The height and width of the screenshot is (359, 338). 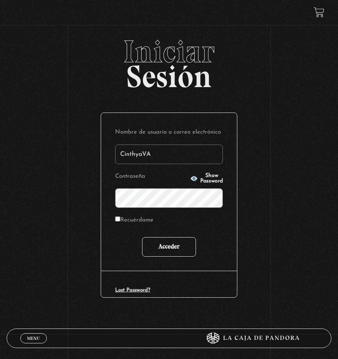 What do you see at coordinates (134, 220) in the screenshot?
I see `label: Recuérdame` at bounding box center [134, 220].